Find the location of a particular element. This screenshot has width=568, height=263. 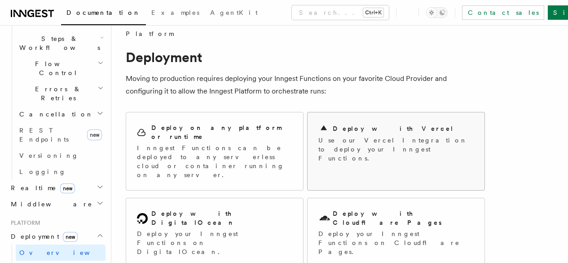

a: Versioning is located at coordinates (61, 155).